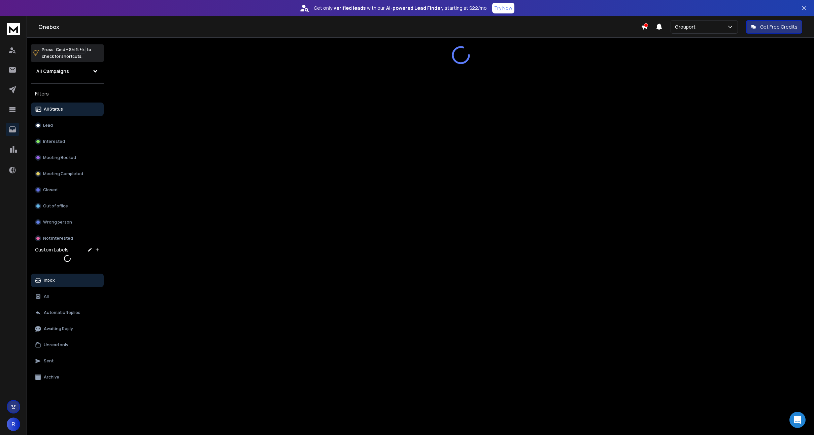  What do you see at coordinates (774, 27) in the screenshot?
I see `button: Get Free Credits` at bounding box center [774, 27].